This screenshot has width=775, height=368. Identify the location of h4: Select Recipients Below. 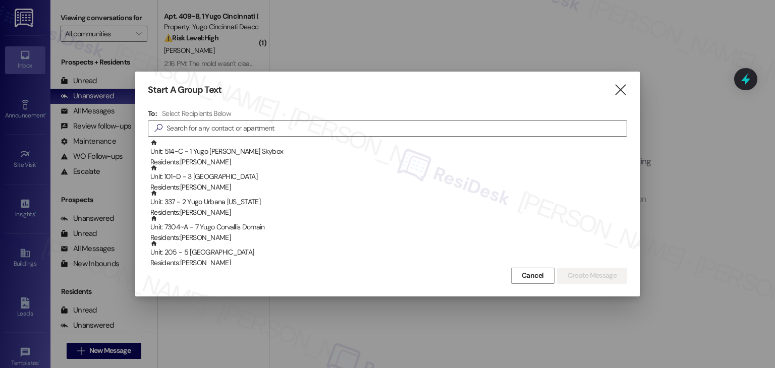
(196, 114).